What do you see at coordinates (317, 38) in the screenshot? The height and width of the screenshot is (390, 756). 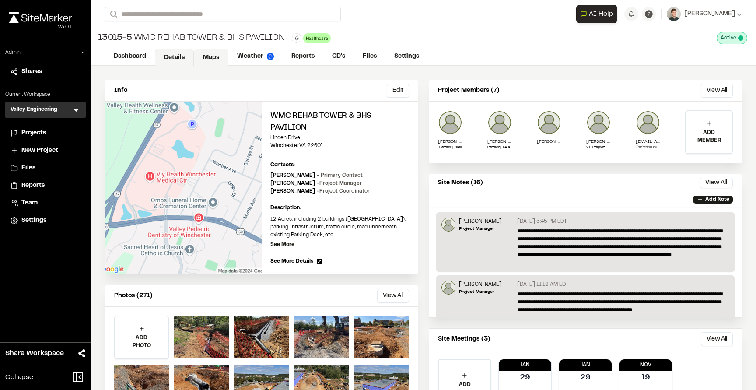 I see `div: Healthcare` at bounding box center [317, 38].